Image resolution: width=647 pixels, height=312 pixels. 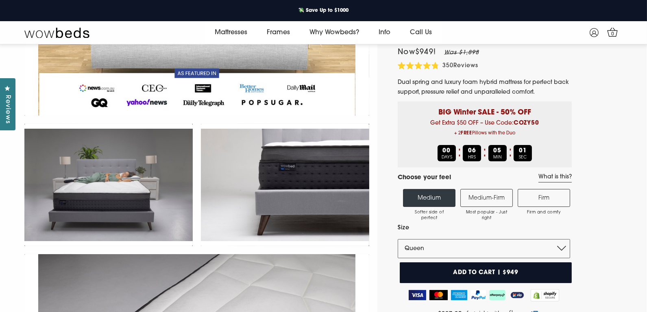 What do you see at coordinates (544, 212) in the screenshot?
I see `span: Firm and comfy` at bounding box center [544, 212].